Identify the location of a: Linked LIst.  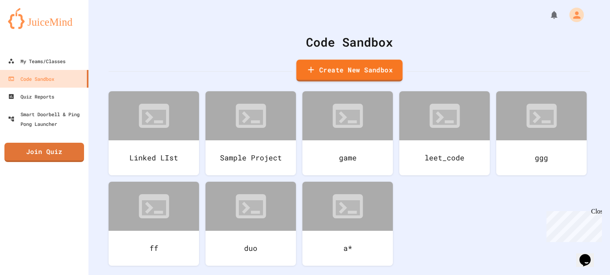
(154, 133).